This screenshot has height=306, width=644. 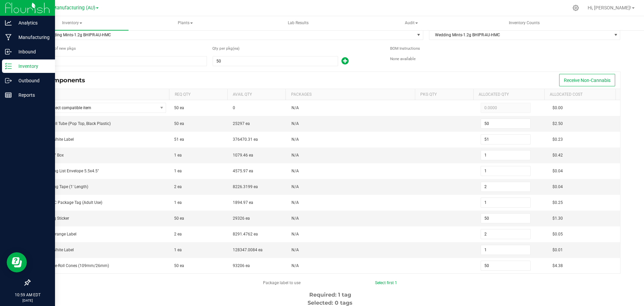 What do you see at coordinates (58, 49) in the screenshot?
I see `span: Number of new packages to create` at bounding box center [58, 49].